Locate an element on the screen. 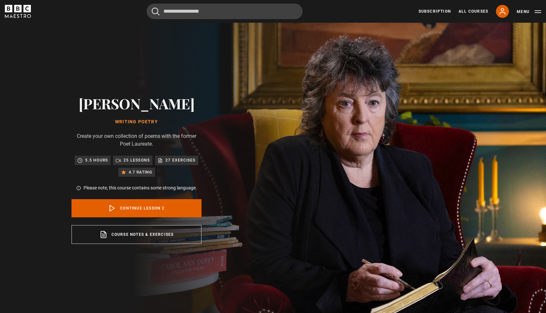  p: Create your own collection of poems with the former Poet Laureate. is located at coordinates (136, 140).